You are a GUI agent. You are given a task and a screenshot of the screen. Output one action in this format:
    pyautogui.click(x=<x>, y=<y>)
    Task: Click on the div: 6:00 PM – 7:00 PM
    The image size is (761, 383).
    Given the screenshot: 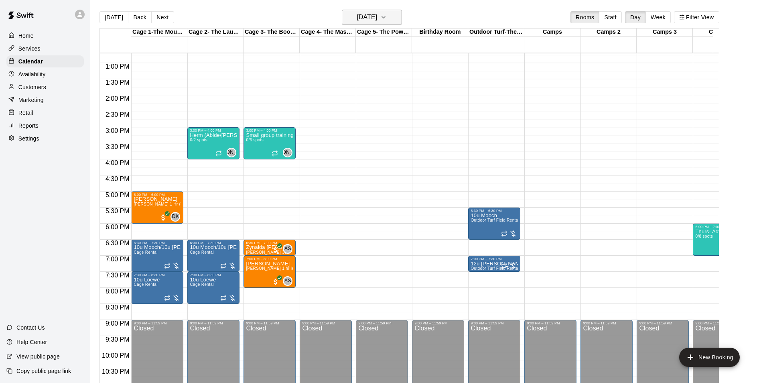 What is the action you would take?
    pyautogui.click(x=719, y=227)
    